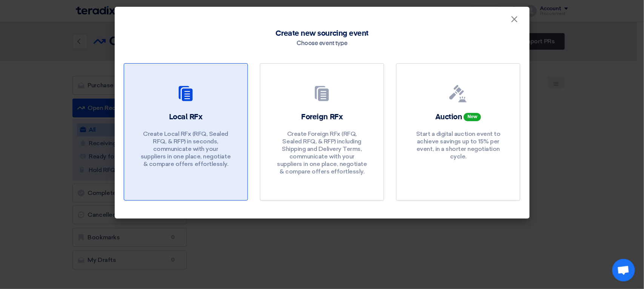 The width and height of the screenshot is (644, 289). Describe the element at coordinates (322, 117) in the screenshot. I see `h2: Foreign RFx` at that location.